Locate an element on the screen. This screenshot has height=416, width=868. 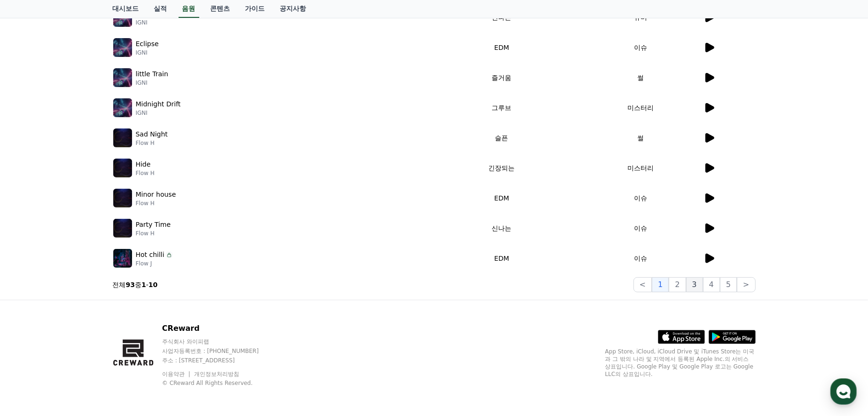
p: Party Time is located at coordinates (154, 224).